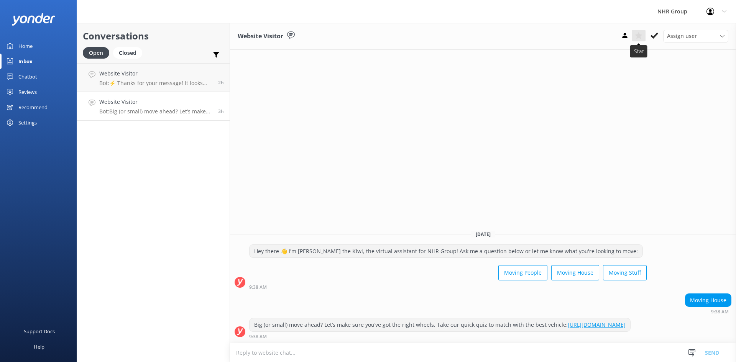 The image size is (736, 362). Describe the element at coordinates (153, 106) in the screenshot. I see `a: Website VisitorBot:Big (or small) move ahead? Let’s make sure you’ve got the right wheels. Take o...` at that location.